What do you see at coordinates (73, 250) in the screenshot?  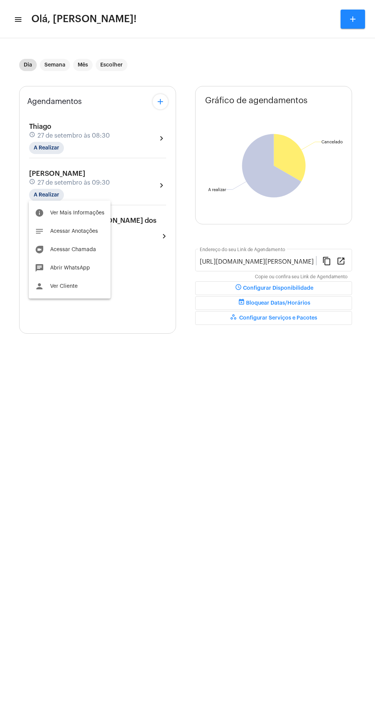 I see `span: Acessar Chamada` at bounding box center [73, 250].